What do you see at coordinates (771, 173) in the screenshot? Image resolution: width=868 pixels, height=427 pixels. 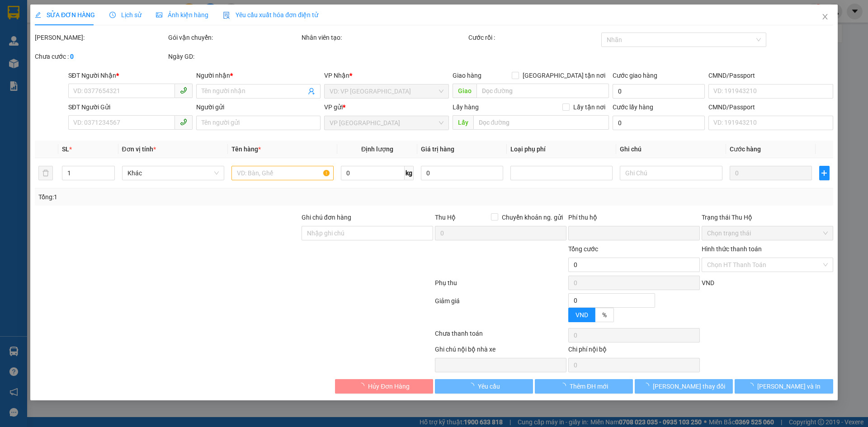 I see `input: 0` at bounding box center [771, 173].